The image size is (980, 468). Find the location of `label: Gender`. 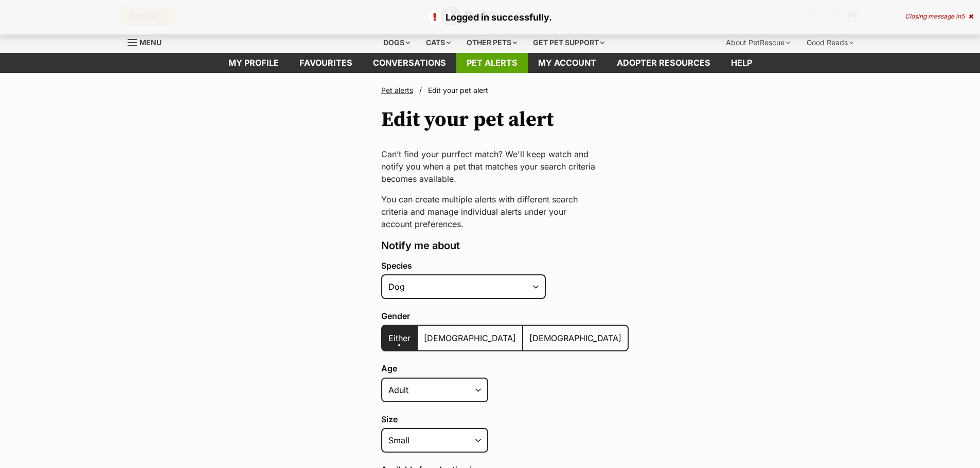

label: Gender is located at coordinates (505, 317).